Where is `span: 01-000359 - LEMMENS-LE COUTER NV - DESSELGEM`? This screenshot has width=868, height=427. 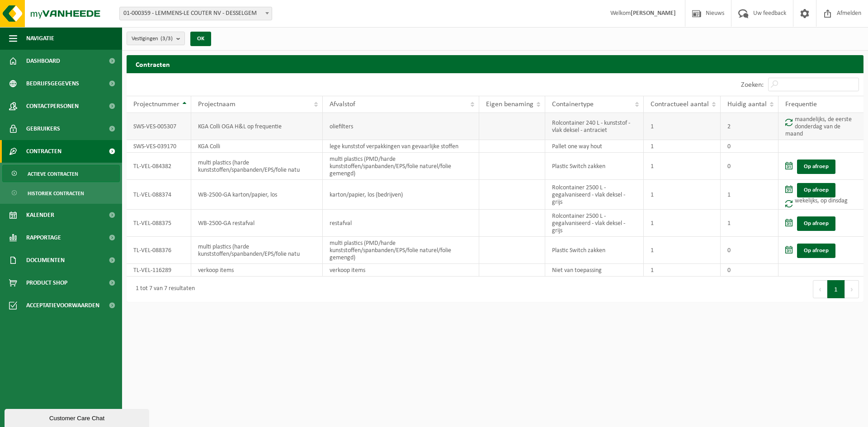
span: 01-000359 - LEMMENS-LE COUTER NV - DESSELGEM is located at coordinates (196, 14).